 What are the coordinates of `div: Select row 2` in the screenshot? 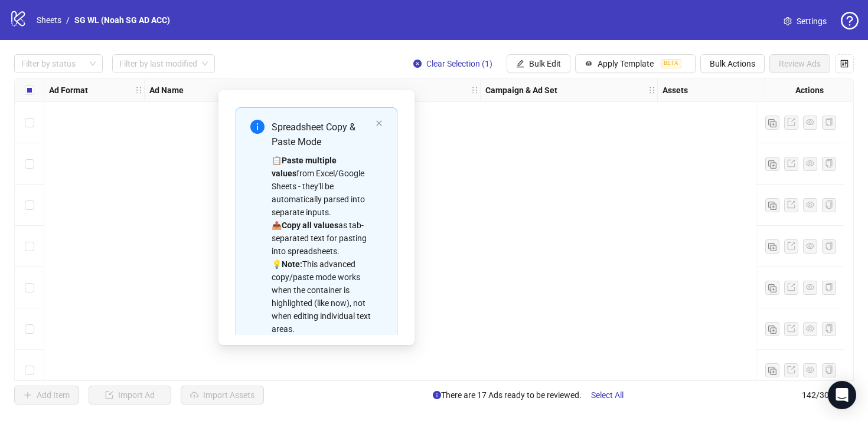 It's located at (29, 164).